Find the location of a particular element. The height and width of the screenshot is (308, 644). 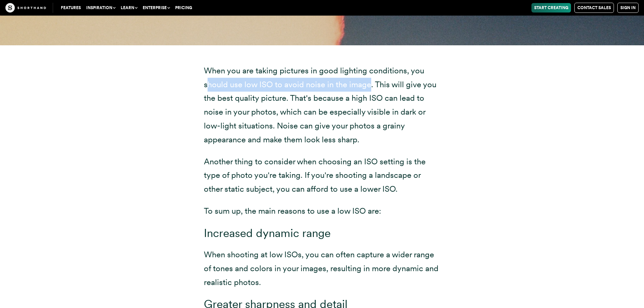

button: Enterprise is located at coordinates (156, 8).